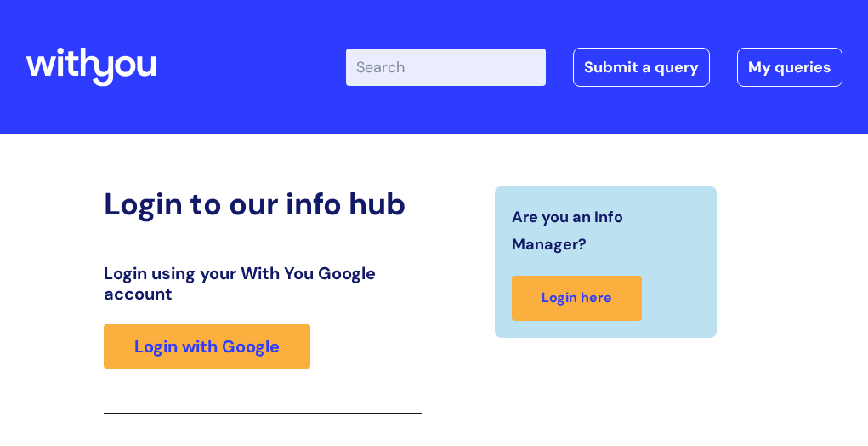  Describe the element at coordinates (602, 230) in the screenshot. I see `span: Are you an Info Manager?` at that location.